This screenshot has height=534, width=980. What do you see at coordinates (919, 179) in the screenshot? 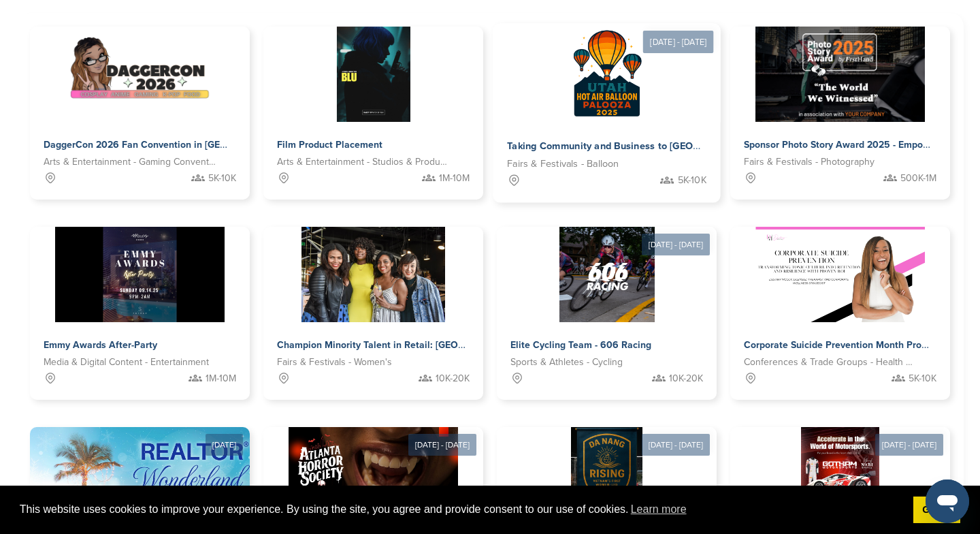
I see `span: 500K-1M` at bounding box center [919, 179].